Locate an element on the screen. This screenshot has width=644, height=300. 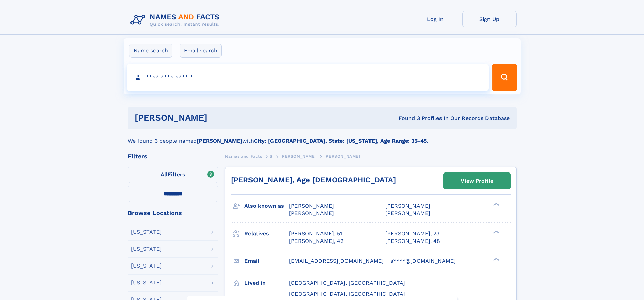
h3: Relatives is located at coordinates (267, 233).